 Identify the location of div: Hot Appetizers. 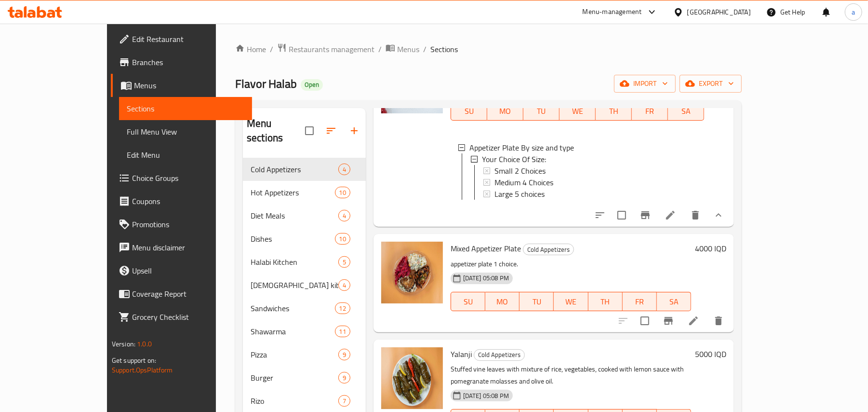
(292, 192).